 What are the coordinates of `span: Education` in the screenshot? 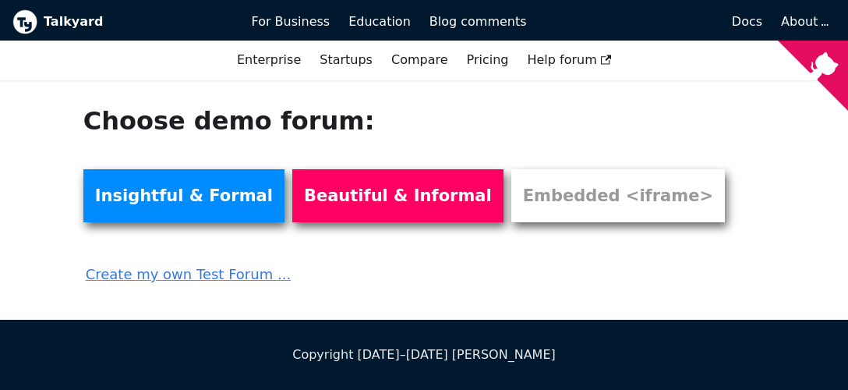 It's located at (380, 21).